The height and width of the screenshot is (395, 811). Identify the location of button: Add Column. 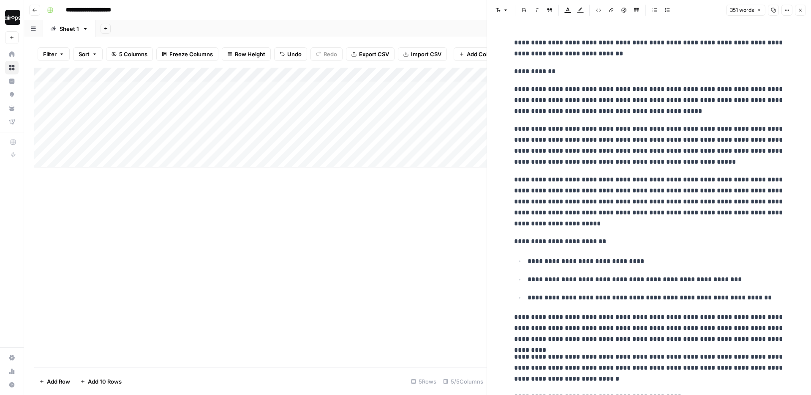
(479, 54).